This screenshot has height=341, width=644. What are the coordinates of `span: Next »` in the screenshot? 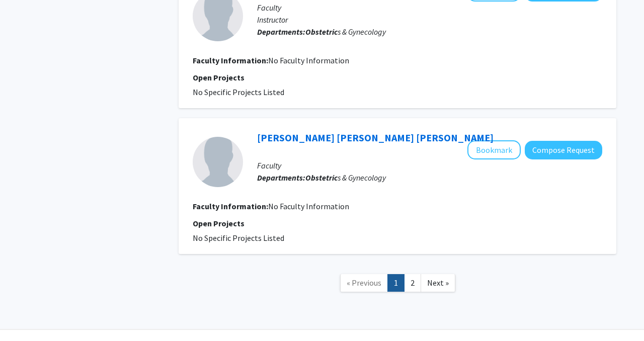 It's located at (438, 283).